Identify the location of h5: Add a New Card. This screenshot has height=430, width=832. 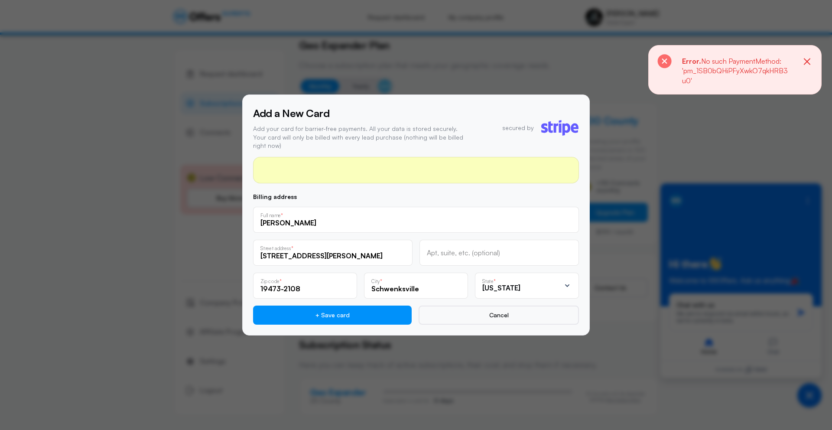
(360, 113).